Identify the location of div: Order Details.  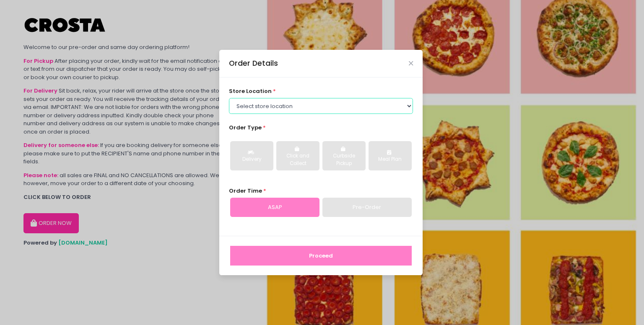
(253, 63).